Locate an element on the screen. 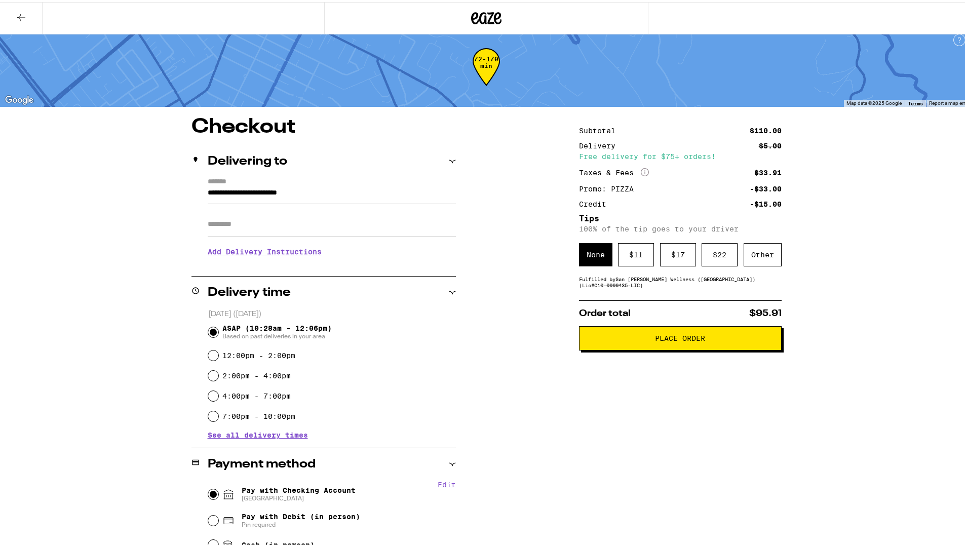  div: $ 11 is located at coordinates (636, 253).